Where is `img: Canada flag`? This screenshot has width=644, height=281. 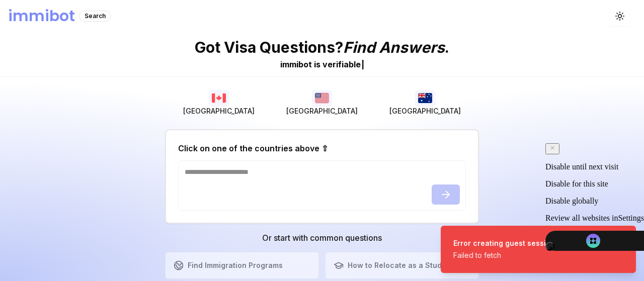
img: Canada flag is located at coordinates (219, 98).